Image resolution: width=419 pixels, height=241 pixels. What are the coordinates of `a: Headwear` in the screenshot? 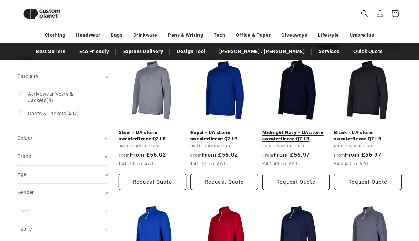 It's located at (88, 35).